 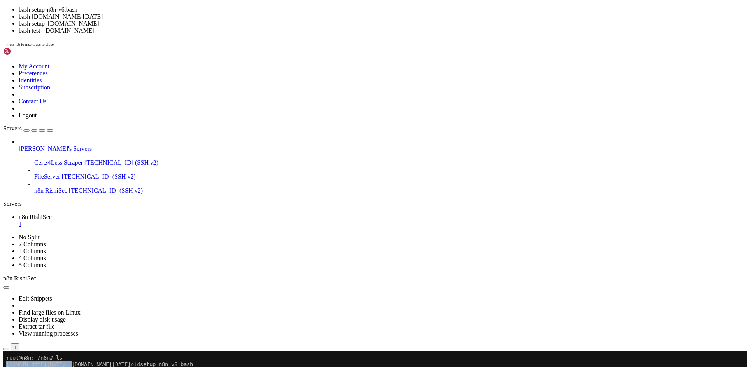 What do you see at coordinates (49, 313) in the screenshot?
I see `a: Find large files on Linux` at bounding box center [49, 313].